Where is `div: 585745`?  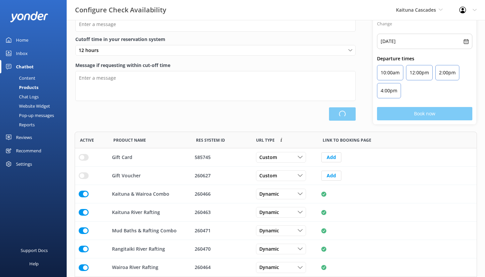
div: 585745 is located at coordinates (221, 157).